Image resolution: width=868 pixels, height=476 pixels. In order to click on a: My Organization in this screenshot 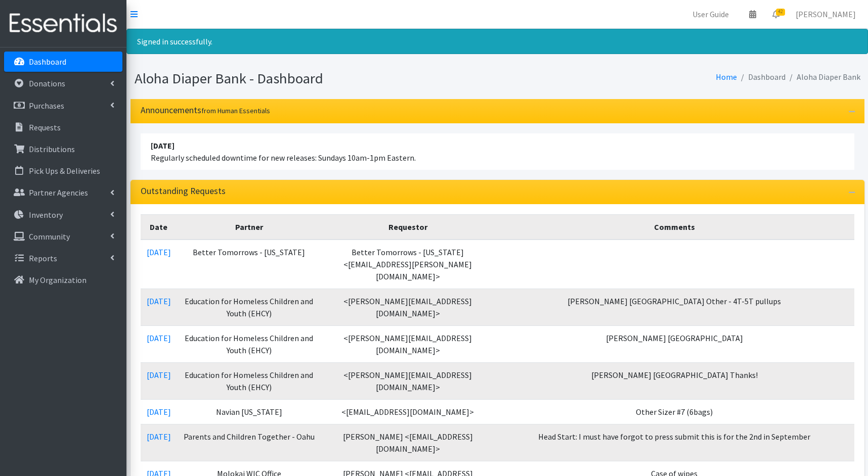, I will do `click(63, 280)`.